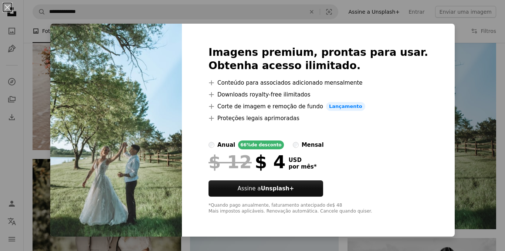 This screenshot has height=251, width=505. What do you see at coordinates (277, 188) in the screenshot?
I see `strong: Unsplash+` at bounding box center [277, 188].